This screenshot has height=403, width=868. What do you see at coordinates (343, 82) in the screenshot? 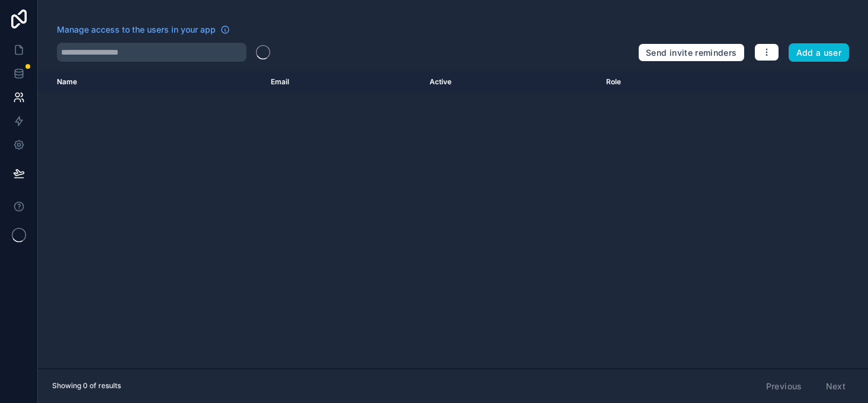
I see `th: Email` at bounding box center [343, 82].